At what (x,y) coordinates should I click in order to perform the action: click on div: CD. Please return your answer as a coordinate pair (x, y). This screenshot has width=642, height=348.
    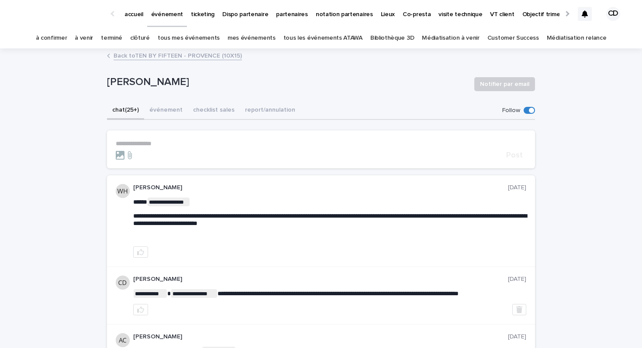
    Looking at the image, I should click on (613, 14).